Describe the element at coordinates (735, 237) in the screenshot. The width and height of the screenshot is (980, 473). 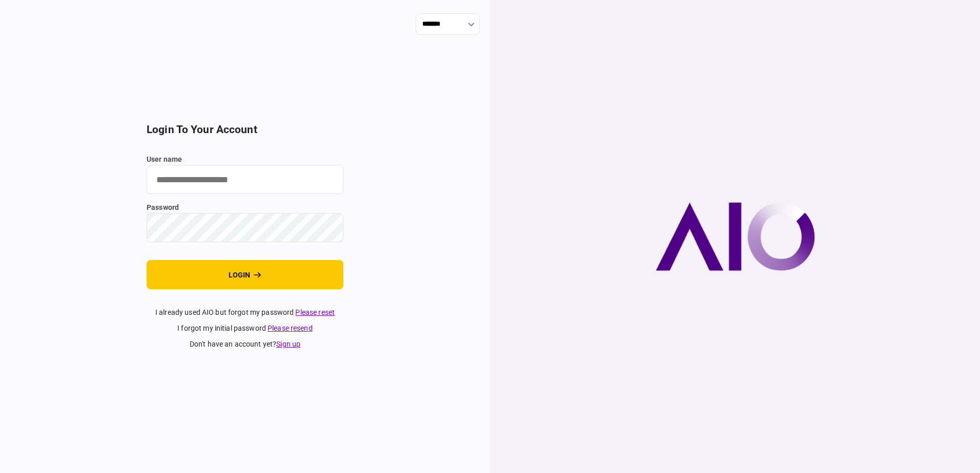
I see `img: AIO company logo` at that location.